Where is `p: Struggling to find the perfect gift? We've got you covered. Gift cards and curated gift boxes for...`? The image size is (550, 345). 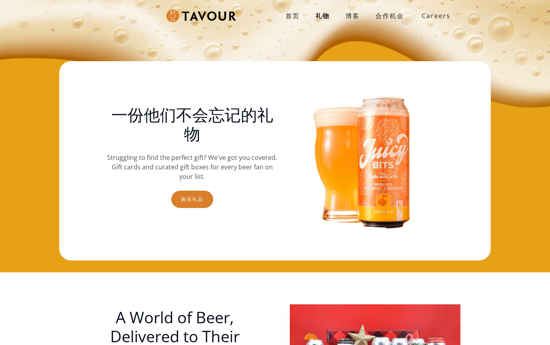 p: Struggling to find the perfect gift? We've got you covered. Gift cards and curated gift boxes for... is located at coordinates (192, 167).